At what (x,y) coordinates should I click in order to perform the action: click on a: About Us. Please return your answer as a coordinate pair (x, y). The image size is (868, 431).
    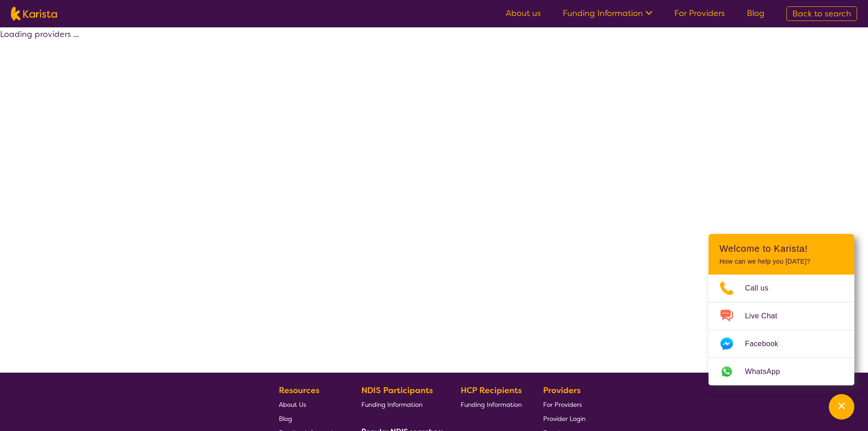
    Looking at the image, I should click on (309, 404).